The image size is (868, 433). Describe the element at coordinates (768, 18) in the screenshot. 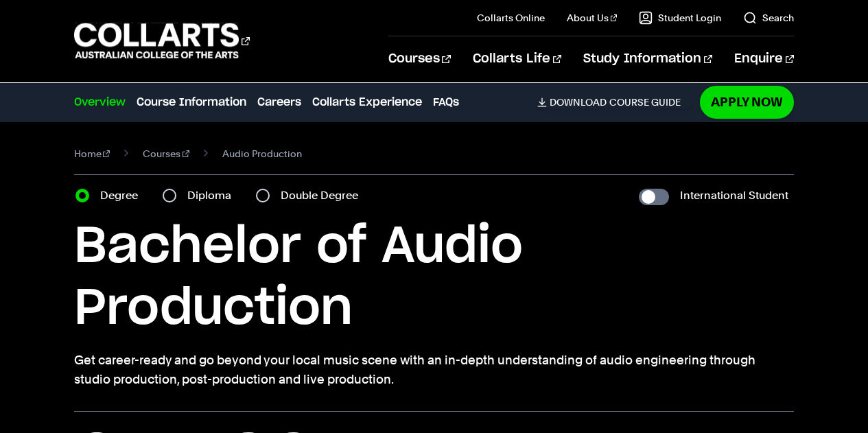

I see `a: Search` at that location.